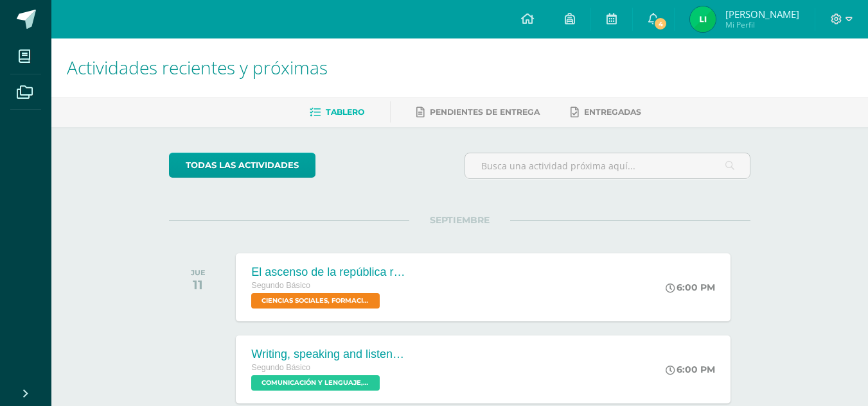 The height and width of the screenshot is (406, 868). What do you see at coordinates (345, 112) in the screenshot?
I see `span: Tablero` at bounding box center [345, 112].